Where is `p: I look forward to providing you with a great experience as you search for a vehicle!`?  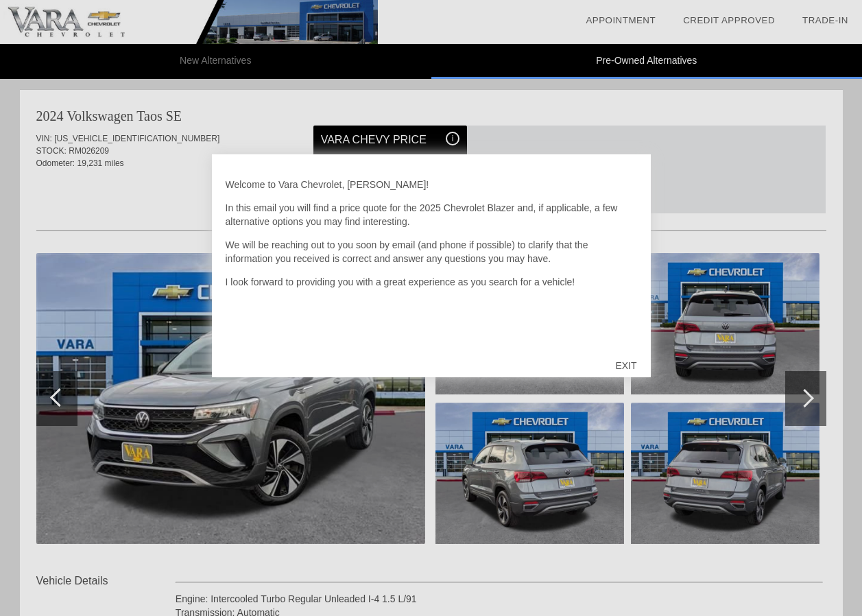
p: I look forward to providing you with a great experience as you search for a vehicle! is located at coordinates (431, 282).